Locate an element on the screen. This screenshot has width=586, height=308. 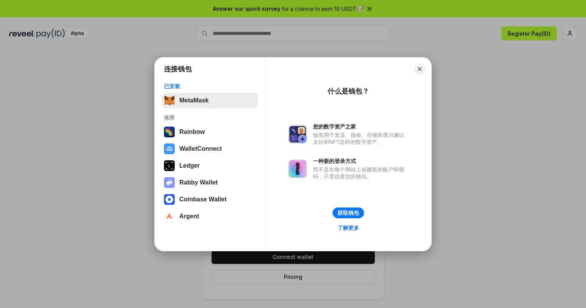
a: 了解更多 is located at coordinates (348, 228).